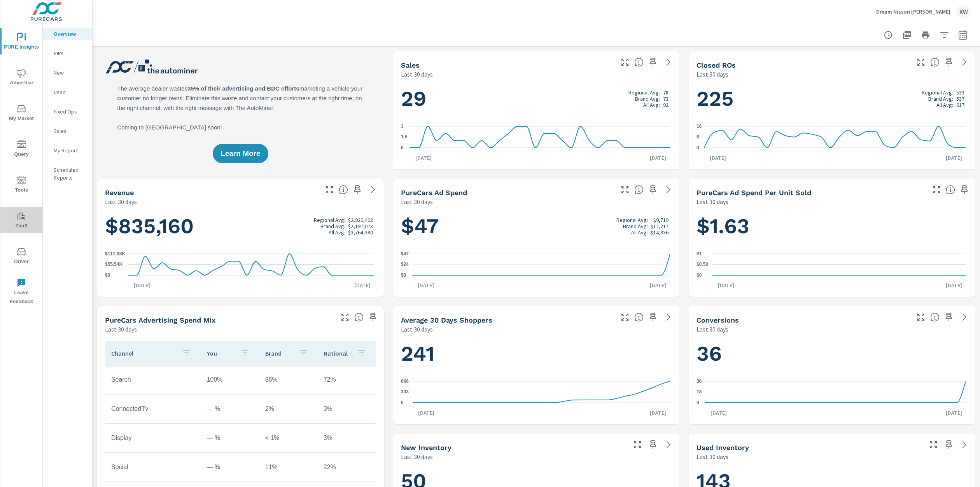 The image size is (980, 487). What do you see at coordinates (960, 99) in the screenshot?
I see `p: 537` at bounding box center [960, 99].